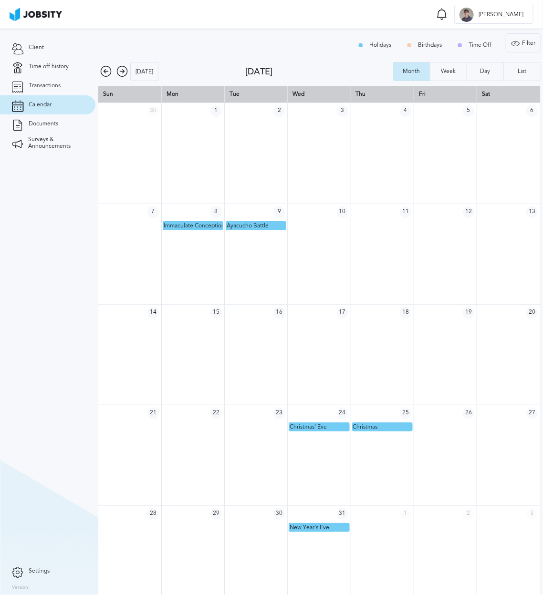  I want to click on img: ab4bad089aa723f57921c736e9817d99.png, so click(36, 14).